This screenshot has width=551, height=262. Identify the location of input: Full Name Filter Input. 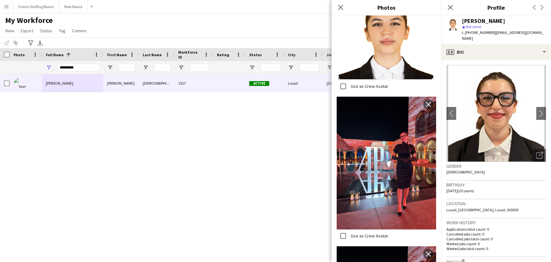
(78, 67).